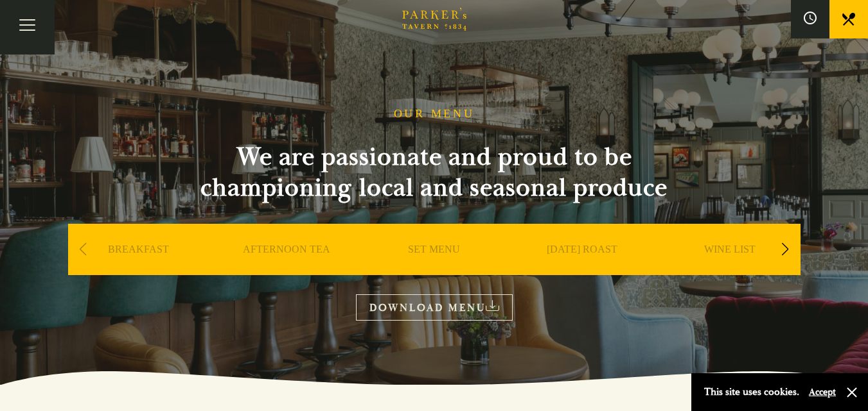 This screenshot has height=411, width=868. What do you see at coordinates (751, 392) in the screenshot?
I see `p: This site uses cookies.` at bounding box center [751, 392].